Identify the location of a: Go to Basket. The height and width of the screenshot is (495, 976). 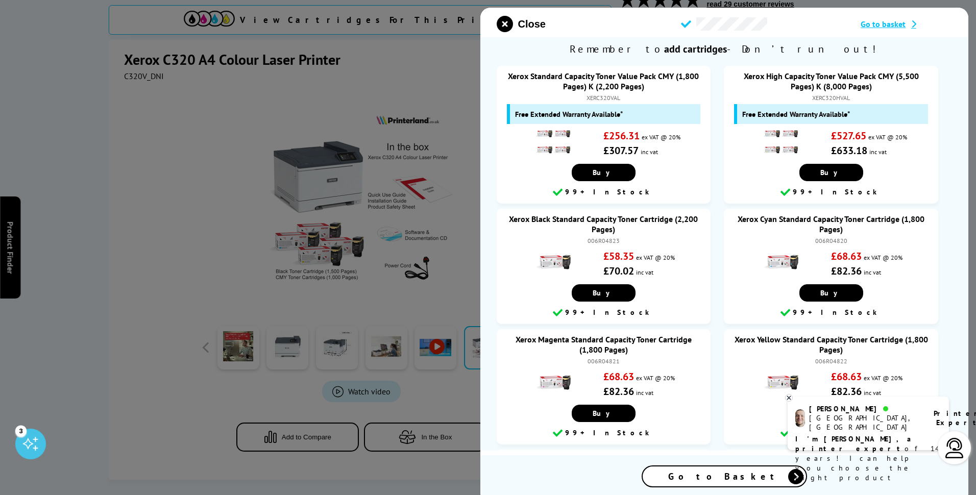
(724, 476).